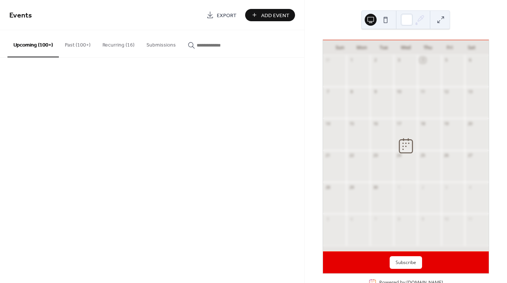  Describe the element at coordinates (470, 92) in the screenshot. I see `div: 13` at that location.